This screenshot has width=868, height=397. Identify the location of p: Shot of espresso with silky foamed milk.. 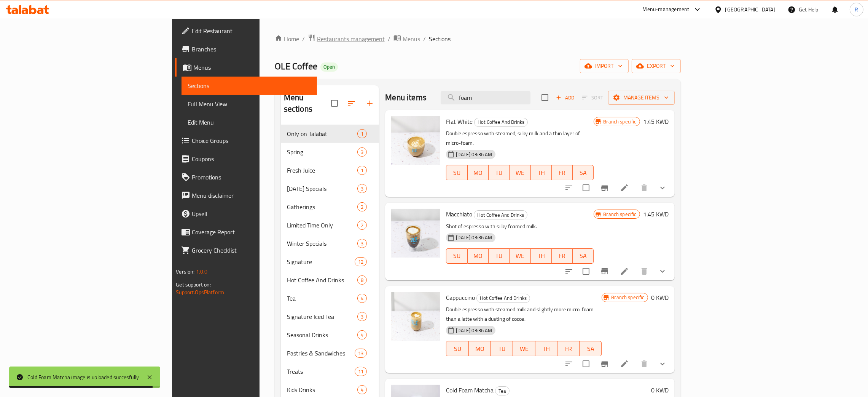
(520, 226).